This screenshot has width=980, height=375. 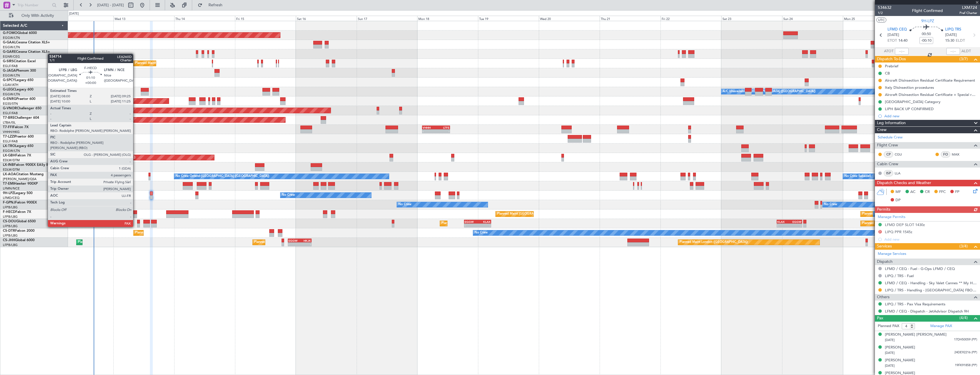 What do you see at coordinates (19, 71) in the screenshot?
I see `a: G-JAGAPhenom 300` at bounding box center [19, 71].